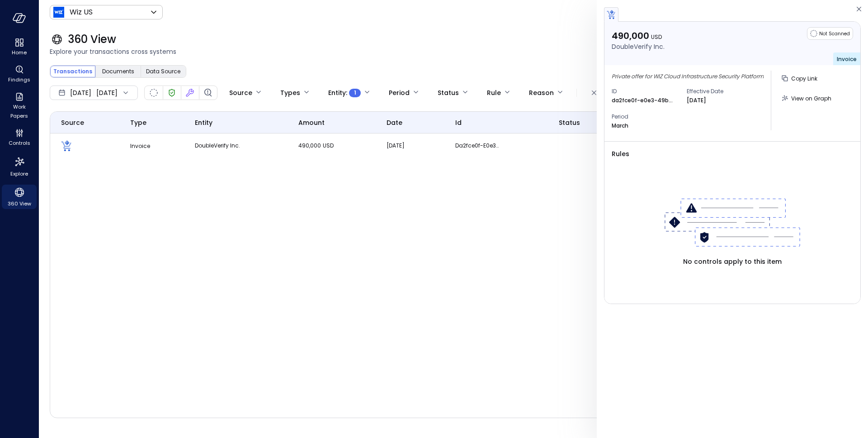 This screenshot has height=438, width=868. Describe the element at coordinates (733, 154) in the screenshot. I see `span: Rules` at that location.